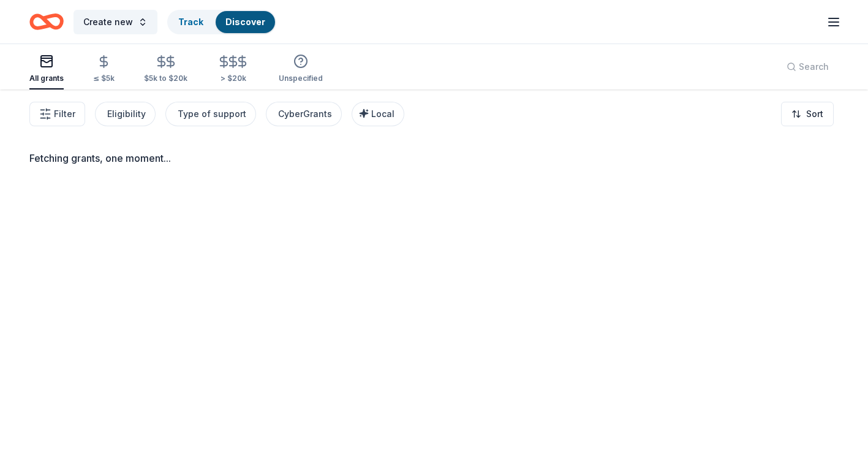  Describe the element at coordinates (165, 78) in the screenshot. I see `div: $5k to $20k` at that location.